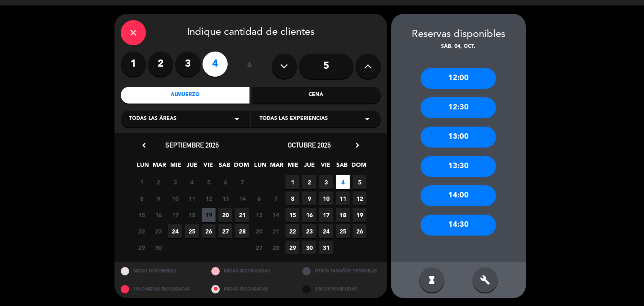  What do you see at coordinates (458, 225) in the screenshot?
I see `div: 14:30` at bounding box center [458, 225].